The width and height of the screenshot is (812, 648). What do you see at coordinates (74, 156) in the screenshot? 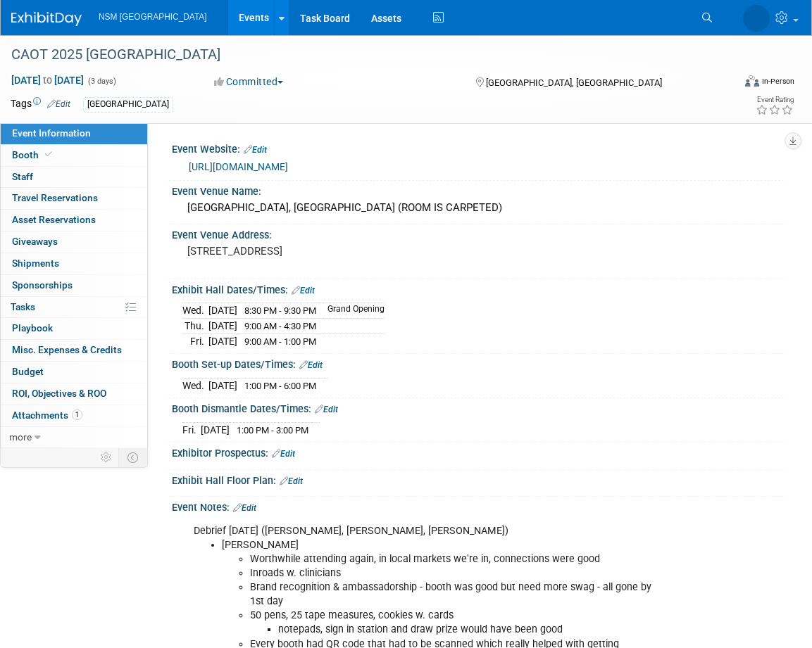
I see `a: Booth` at bounding box center [74, 156].